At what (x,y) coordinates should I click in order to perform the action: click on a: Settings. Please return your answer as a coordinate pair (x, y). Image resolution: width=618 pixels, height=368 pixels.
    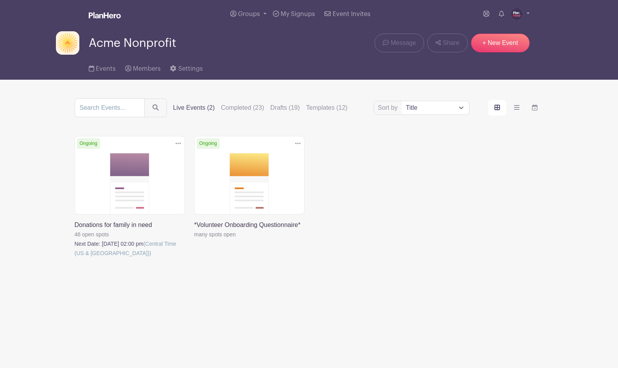
    Looking at the image, I should click on (186, 67).